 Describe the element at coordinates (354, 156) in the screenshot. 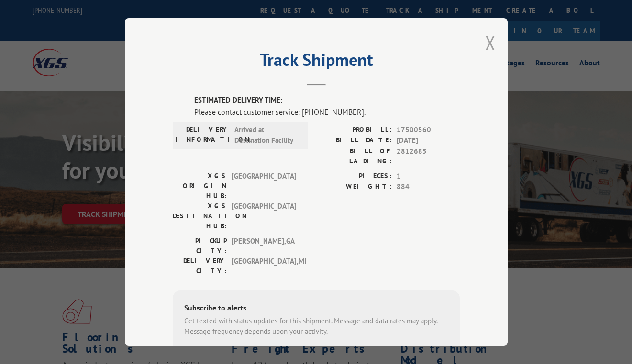

I see `label: BILL OF LADING:` at that location.